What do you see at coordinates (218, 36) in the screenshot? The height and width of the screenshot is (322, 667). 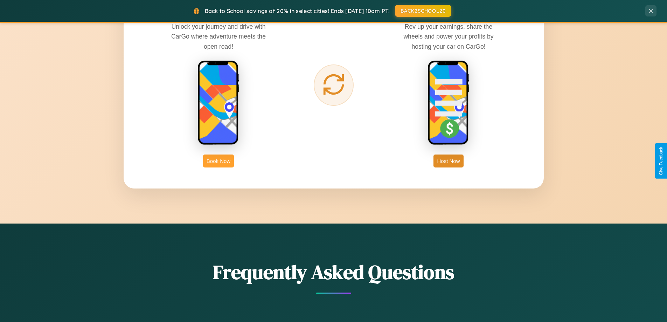 I see `p: Unlock your journey and drive with CarGo where adventure meets the open road!` at bounding box center [218, 36].